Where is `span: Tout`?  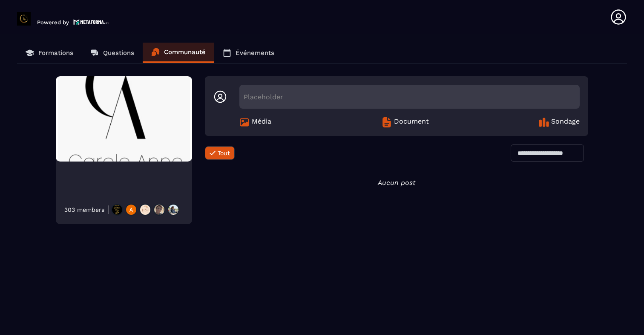
span: Tout is located at coordinates (223, 153).